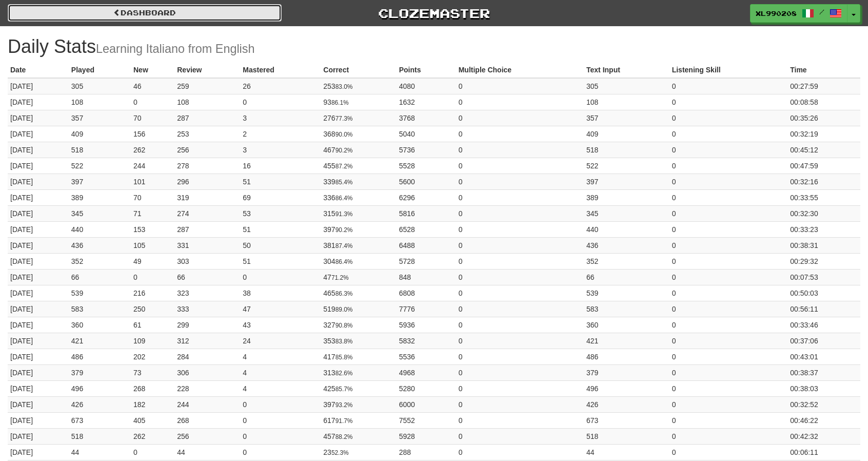 This screenshot has width=868, height=461. I want to click on td: 296, so click(207, 181).